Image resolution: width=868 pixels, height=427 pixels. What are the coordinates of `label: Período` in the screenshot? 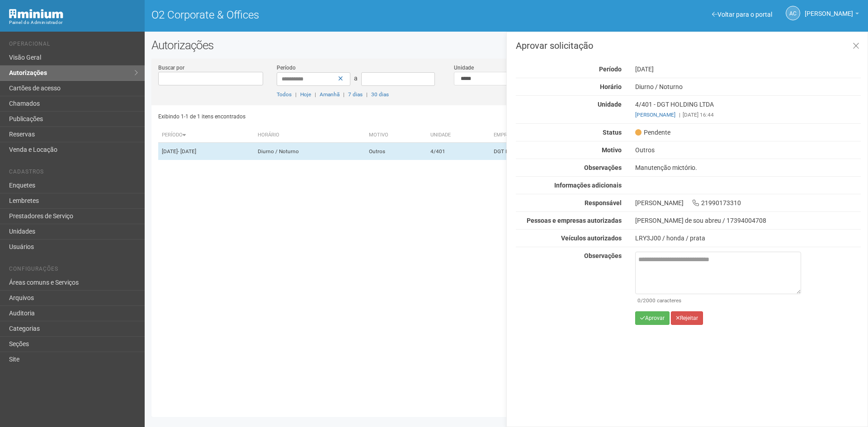 It's located at (286, 68).